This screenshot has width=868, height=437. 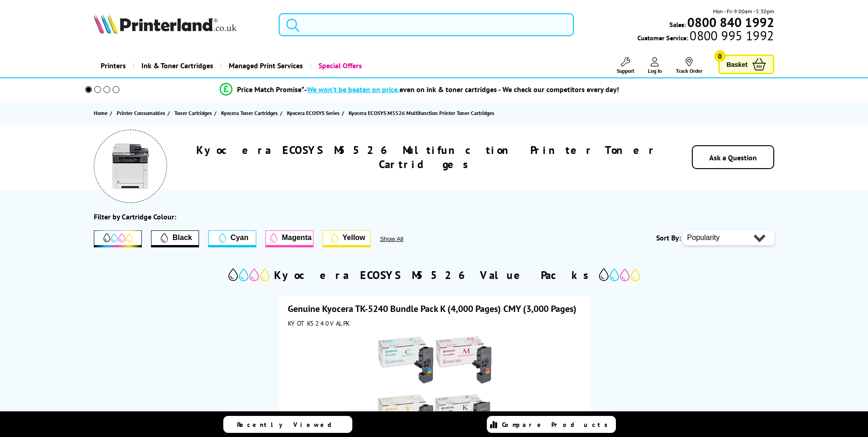 What do you see at coordinates (420, 89) in the screenshot?
I see `li: modal_Promise` at bounding box center [420, 89].